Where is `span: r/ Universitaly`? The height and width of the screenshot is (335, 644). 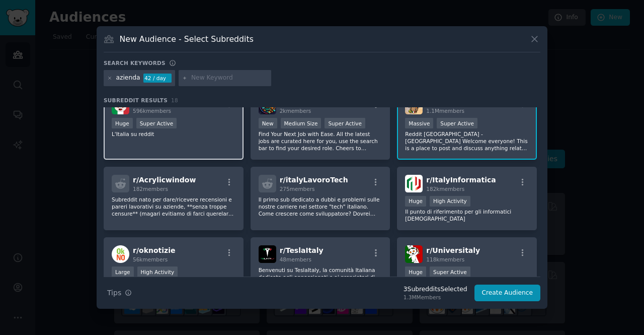
span: r/ Universitaly is located at coordinates (453, 250).